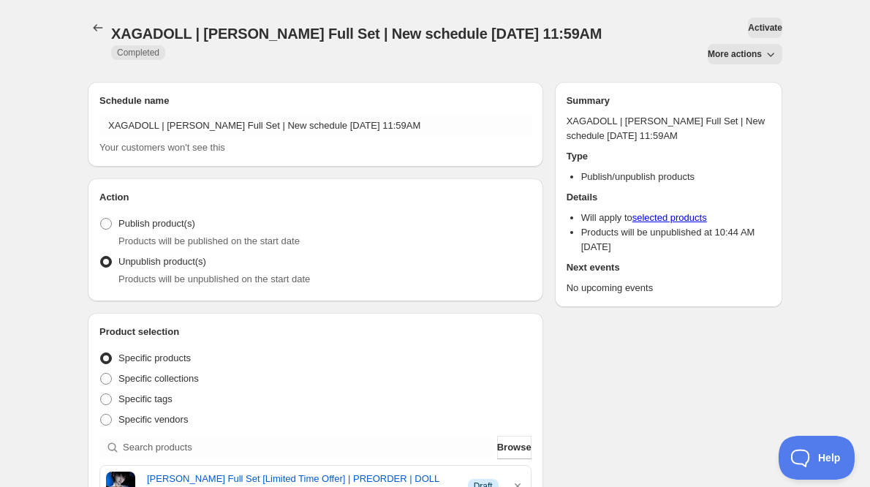 This screenshot has width=870, height=487. What do you see at coordinates (668, 101) in the screenshot?
I see `h2: Summary` at bounding box center [668, 101].